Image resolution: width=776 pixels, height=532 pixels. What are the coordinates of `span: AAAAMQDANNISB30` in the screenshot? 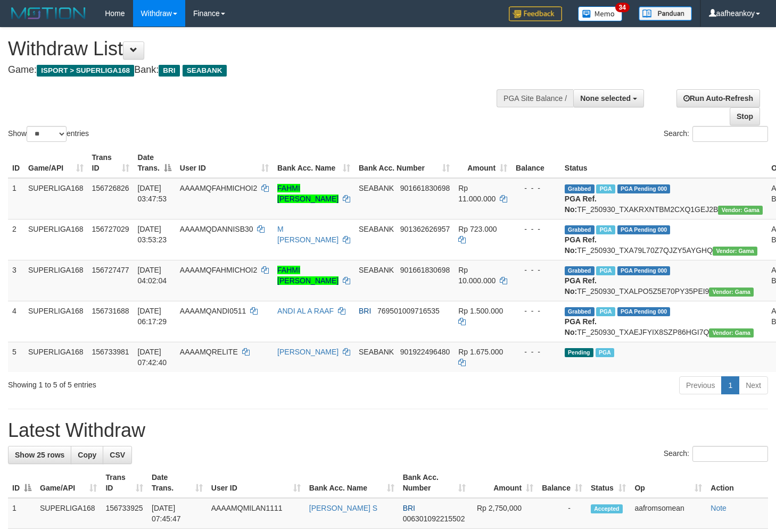 It's located at (216, 229).